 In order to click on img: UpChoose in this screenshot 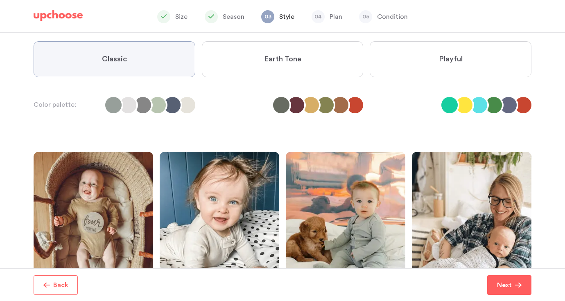, I will do `click(58, 16)`.